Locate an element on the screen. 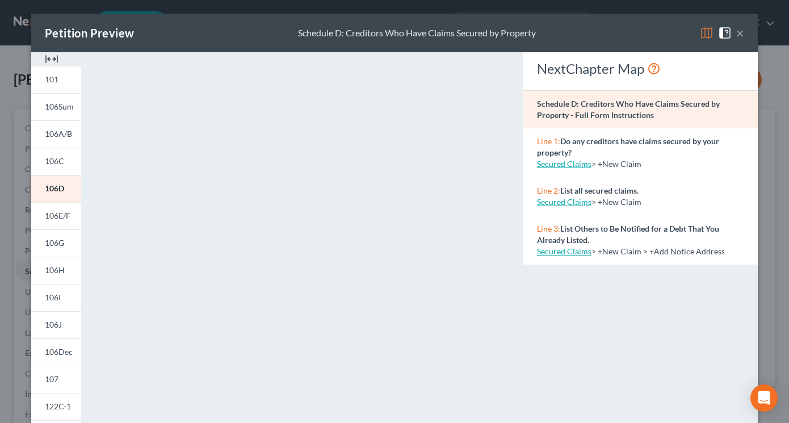 The height and width of the screenshot is (423, 789). strong: Schedule D: Creditors Who Have Claims Secured by Property - Full Form Instructions is located at coordinates (629, 109).